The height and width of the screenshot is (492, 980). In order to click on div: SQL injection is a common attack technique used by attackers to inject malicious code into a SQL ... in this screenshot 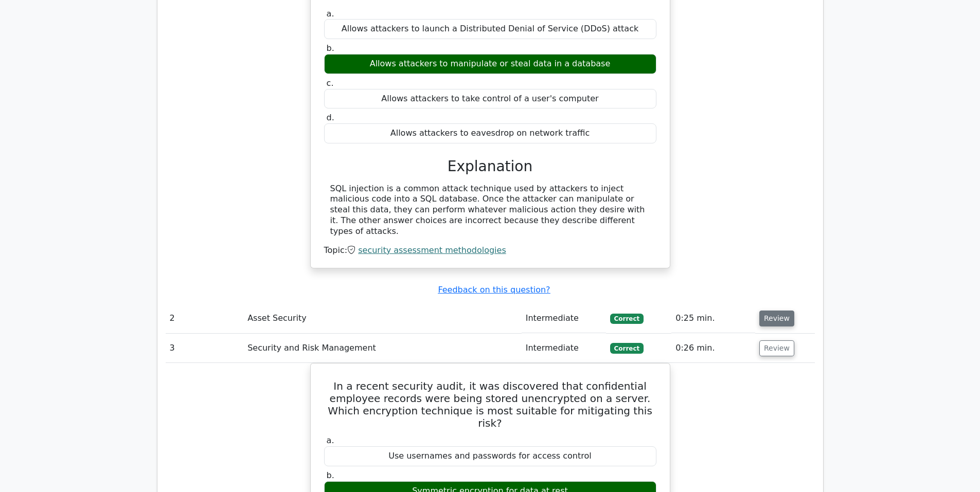, I will do `click(490, 211)`.